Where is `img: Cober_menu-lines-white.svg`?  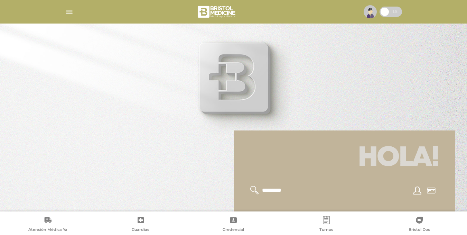 img: Cober_menu-lines-white.svg is located at coordinates (69, 12).